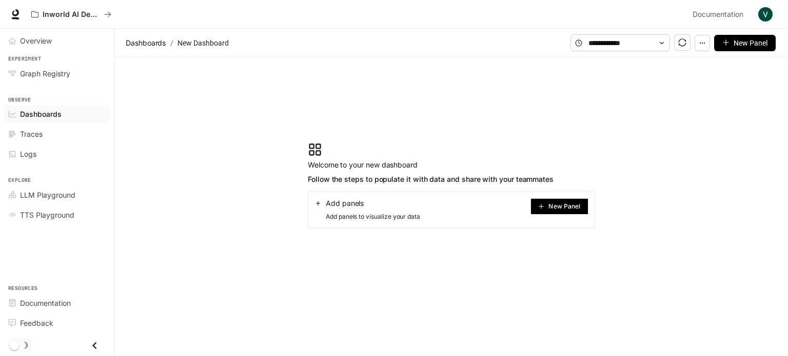 This screenshot has height=356, width=788. I want to click on img: tab_keywords_by_traffic_grey.svg, so click(106, 64).